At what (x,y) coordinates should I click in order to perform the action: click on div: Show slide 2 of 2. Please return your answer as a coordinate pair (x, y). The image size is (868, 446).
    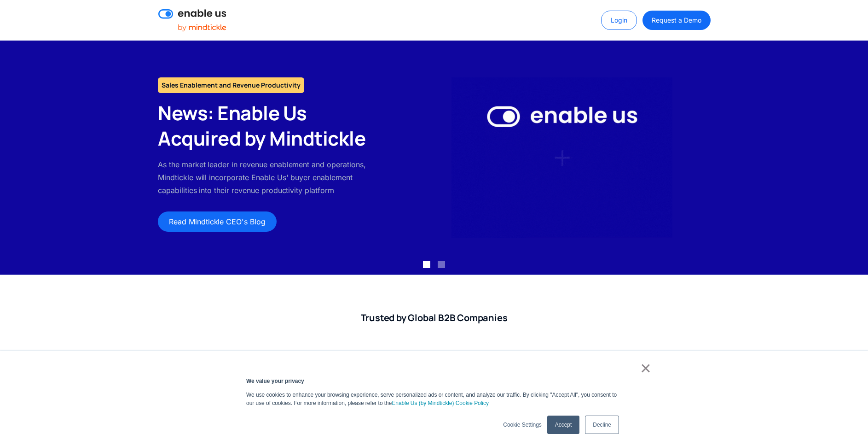
    Looking at the image, I should click on (441, 265).